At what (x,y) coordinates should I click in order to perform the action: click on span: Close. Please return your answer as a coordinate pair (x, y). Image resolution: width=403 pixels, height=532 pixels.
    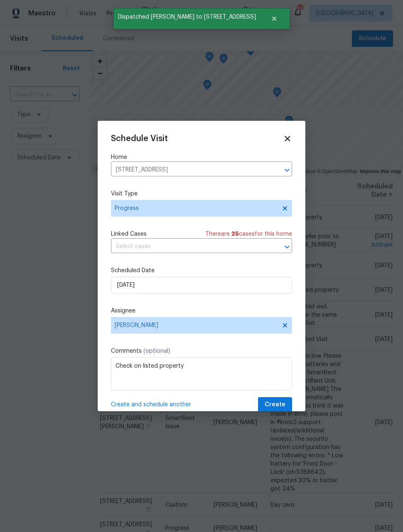
    Looking at the image, I should click on (287, 139).